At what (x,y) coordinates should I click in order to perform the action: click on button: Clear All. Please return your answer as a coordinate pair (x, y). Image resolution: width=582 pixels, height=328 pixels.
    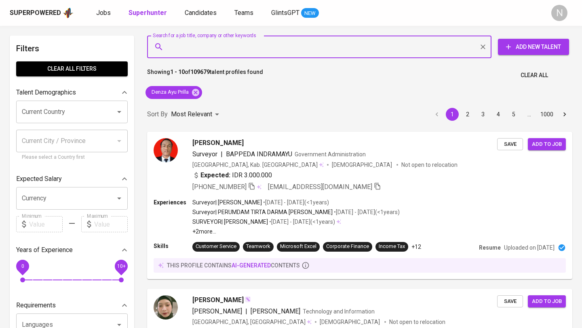
    Looking at the image, I should click on (534, 75).